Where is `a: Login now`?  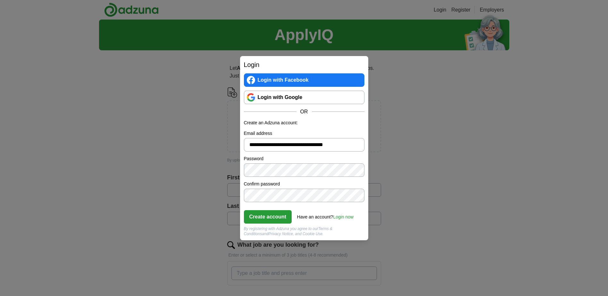 a: Login now is located at coordinates (343, 217).